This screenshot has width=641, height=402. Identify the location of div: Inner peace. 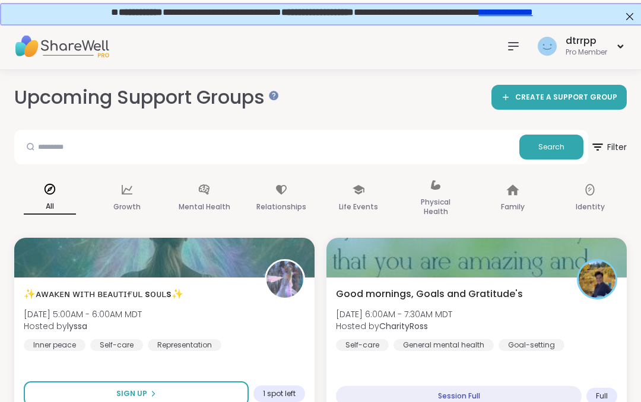
(55, 345).